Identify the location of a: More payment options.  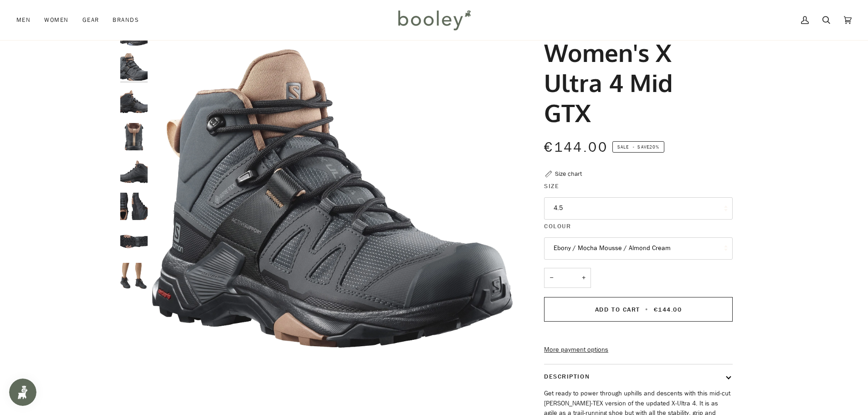
(639, 350).